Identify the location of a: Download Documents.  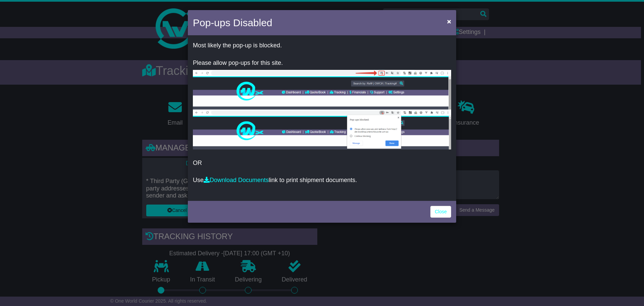
(236, 180).